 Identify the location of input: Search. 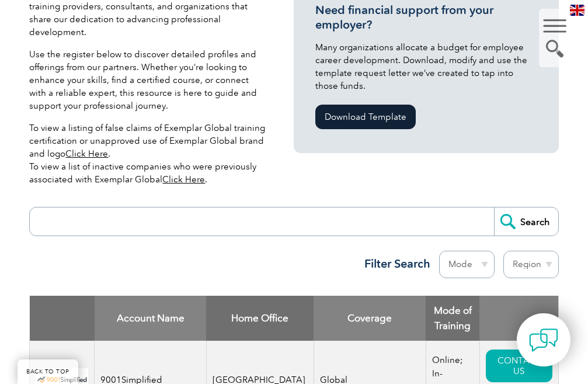
(527, 222).